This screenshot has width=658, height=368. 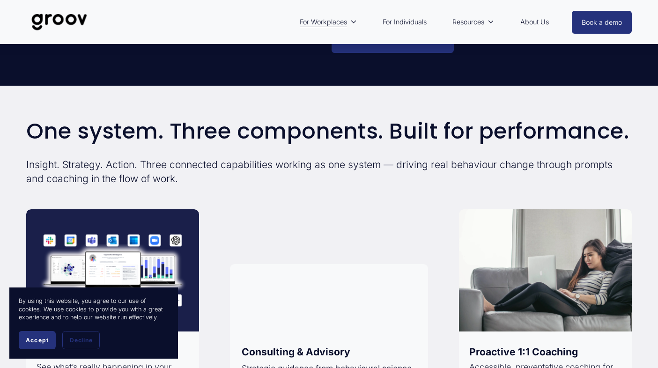 I want to click on a: Book a demo, so click(x=602, y=22).